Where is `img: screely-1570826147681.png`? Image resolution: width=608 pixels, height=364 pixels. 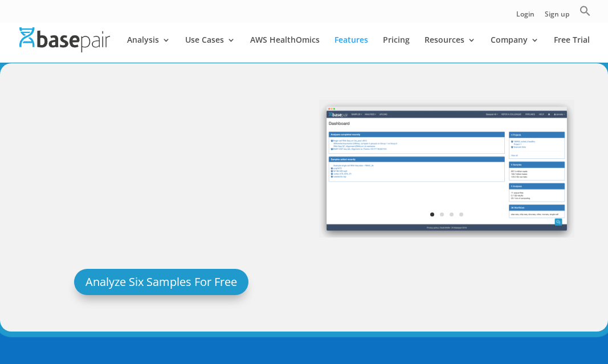
img: screely-1570826147681.png is located at coordinates (446, 169).